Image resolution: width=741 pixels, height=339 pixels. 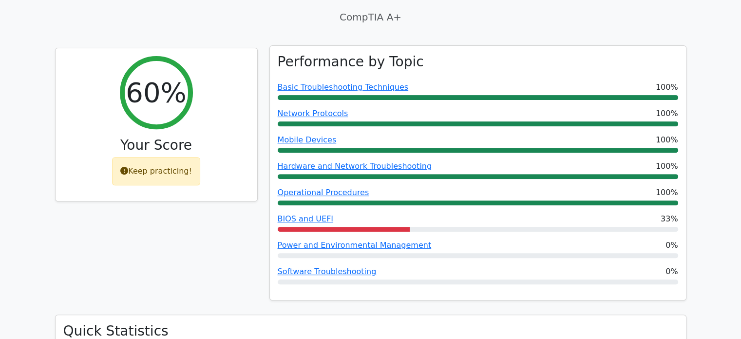 I want to click on a: BIOS and UEFI, so click(x=305, y=218).